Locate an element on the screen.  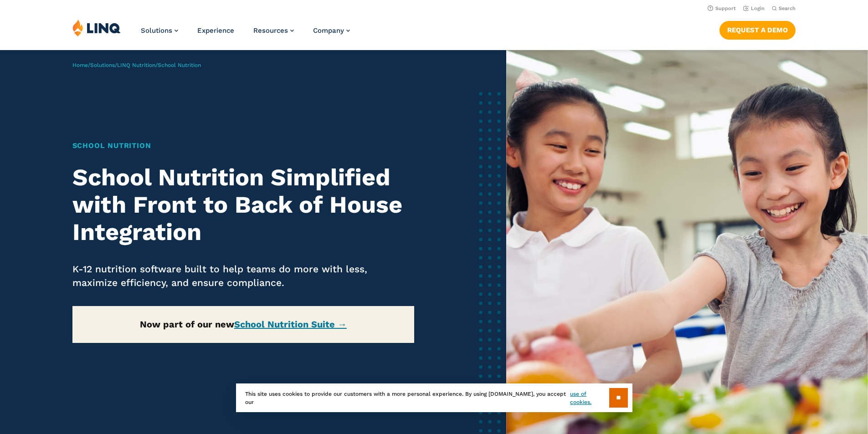
a: Resources is located at coordinates (274, 30).